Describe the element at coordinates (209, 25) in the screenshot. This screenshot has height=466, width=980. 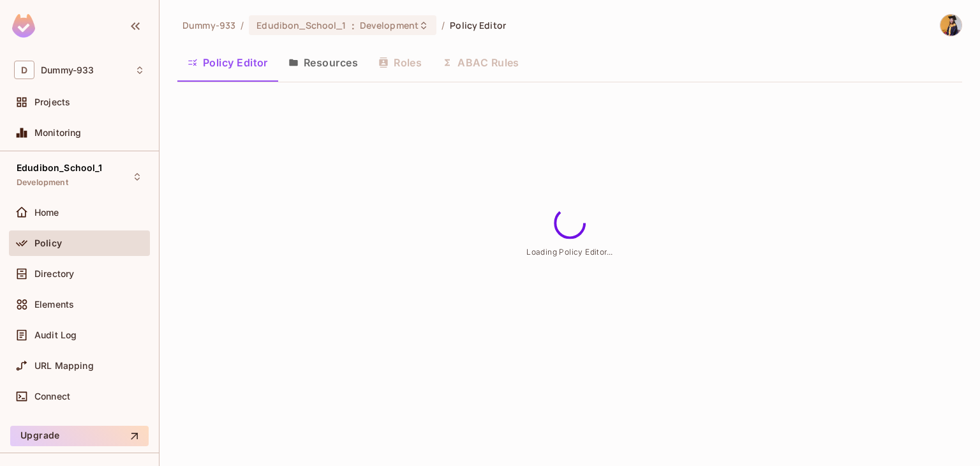
I see `span: the active workspace` at that location.